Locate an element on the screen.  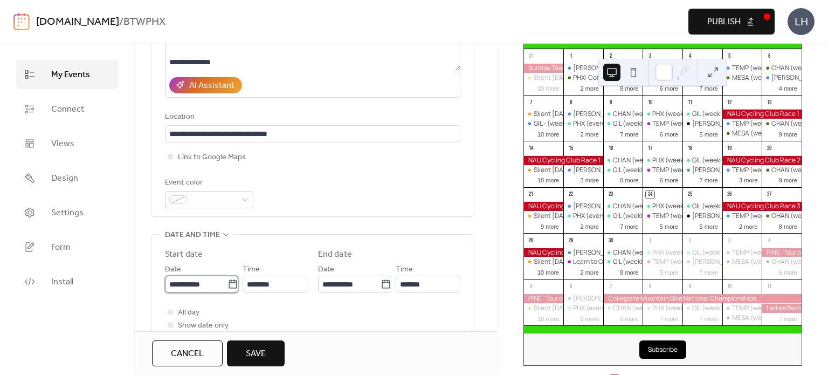
a: Design is located at coordinates (67, 178).